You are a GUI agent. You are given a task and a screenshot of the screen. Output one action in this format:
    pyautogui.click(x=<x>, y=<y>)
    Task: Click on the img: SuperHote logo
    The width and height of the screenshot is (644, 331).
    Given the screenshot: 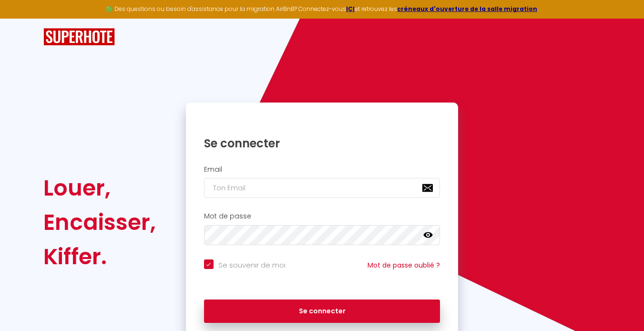 What is the action you would take?
    pyautogui.click(x=79, y=37)
    